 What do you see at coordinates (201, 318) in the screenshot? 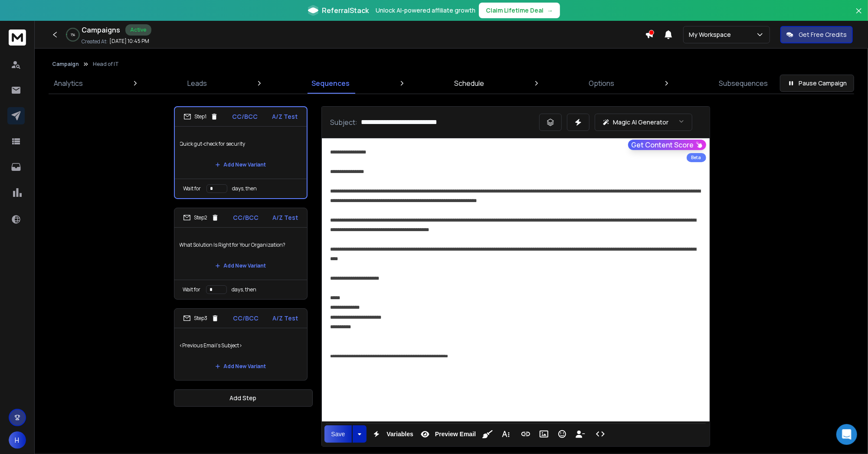
I see `div: Step 3` at bounding box center [201, 318].